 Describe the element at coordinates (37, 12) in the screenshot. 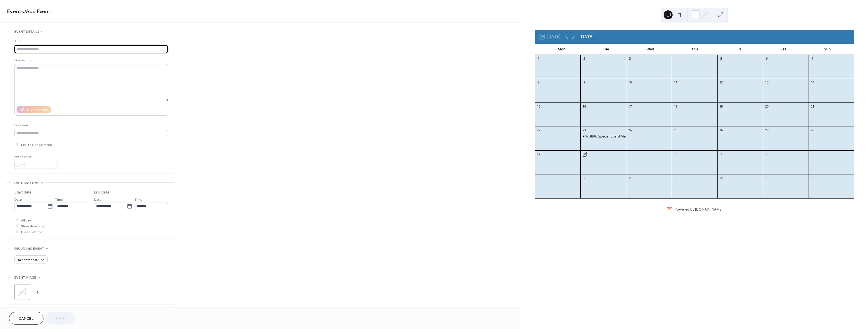

I see `span: / Add Event` at that location.